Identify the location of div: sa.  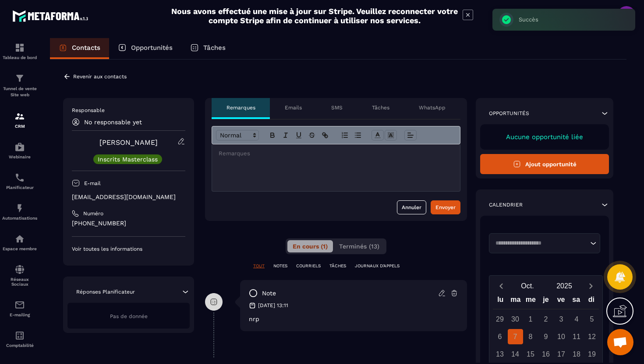
(576, 301).